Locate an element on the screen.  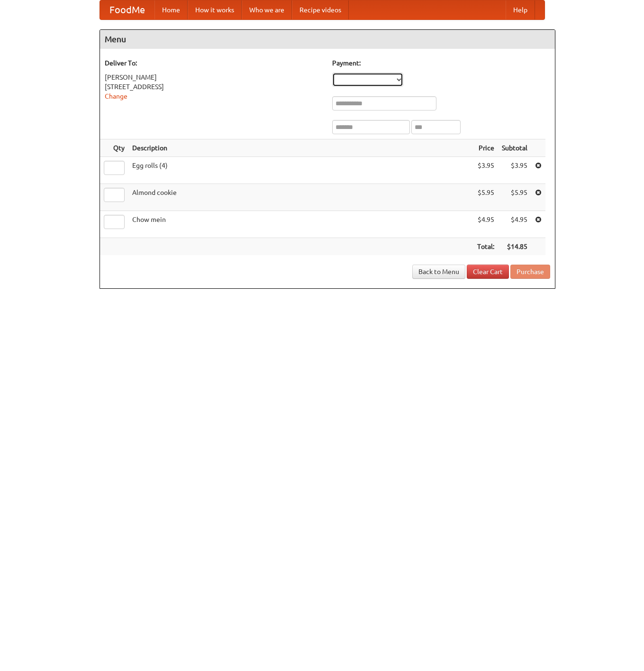
td: Egg rolls (4) is located at coordinates (301, 170).